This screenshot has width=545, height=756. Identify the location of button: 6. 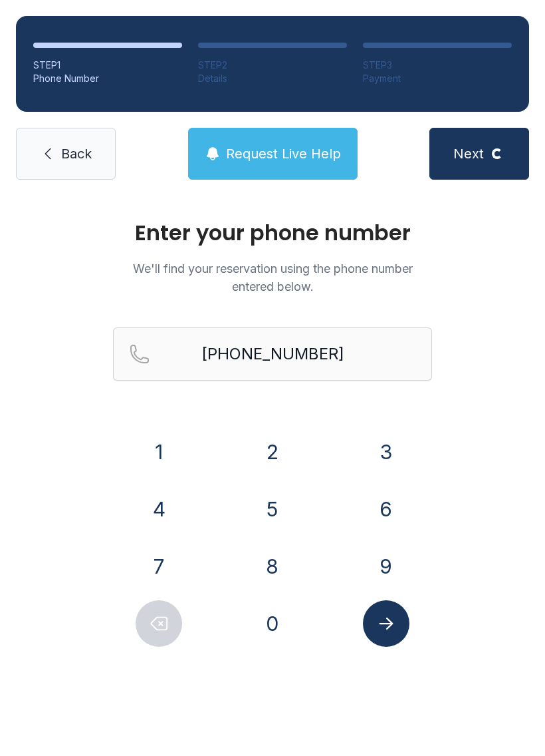
(387, 509).